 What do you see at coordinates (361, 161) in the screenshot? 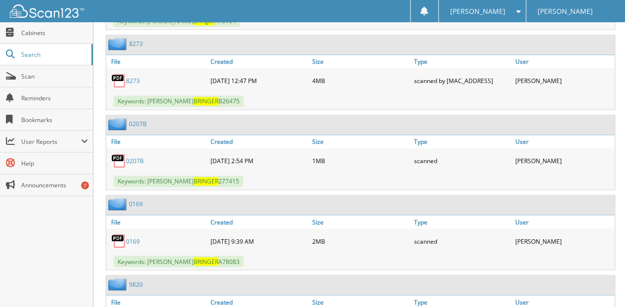
I see `div: 1MB` at bounding box center [361, 161].